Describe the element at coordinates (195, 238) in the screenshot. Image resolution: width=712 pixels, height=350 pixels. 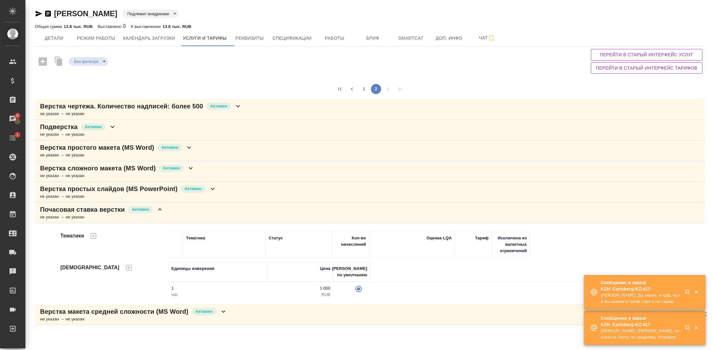
I see `div: Тематика` at that location.